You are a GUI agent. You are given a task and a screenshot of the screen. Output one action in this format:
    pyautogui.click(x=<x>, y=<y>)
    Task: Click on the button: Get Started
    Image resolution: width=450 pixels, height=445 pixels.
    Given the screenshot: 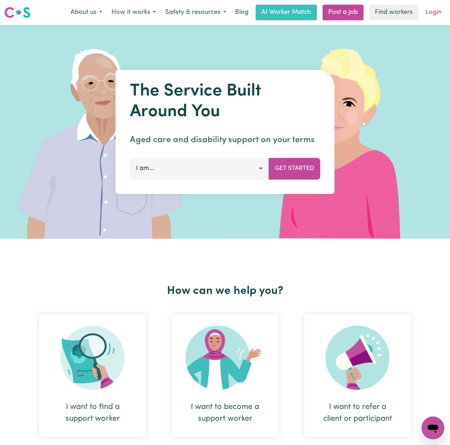 What is the action you would take?
    pyautogui.click(x=295, y=168)
    